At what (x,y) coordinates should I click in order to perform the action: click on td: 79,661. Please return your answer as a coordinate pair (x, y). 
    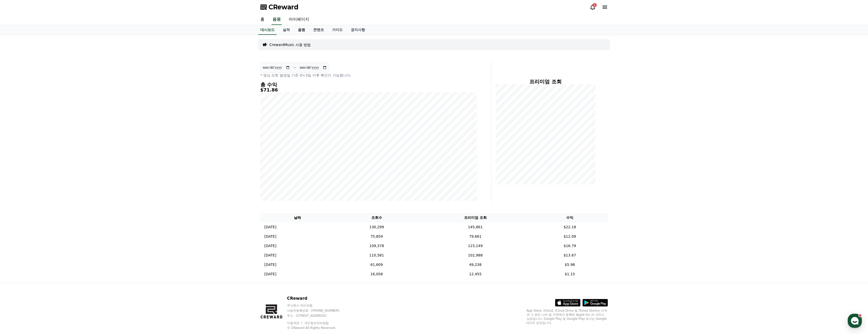
    Looking at the image, I should click on (475, 236).